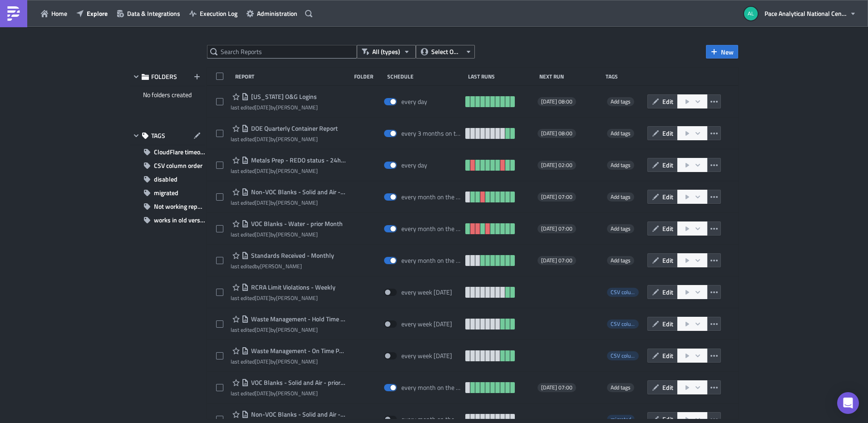 The height and width of the screenshot is (423, 868). Describe the element at coordinates (727, 52) in the screenshot. I see `span: New` at that location.